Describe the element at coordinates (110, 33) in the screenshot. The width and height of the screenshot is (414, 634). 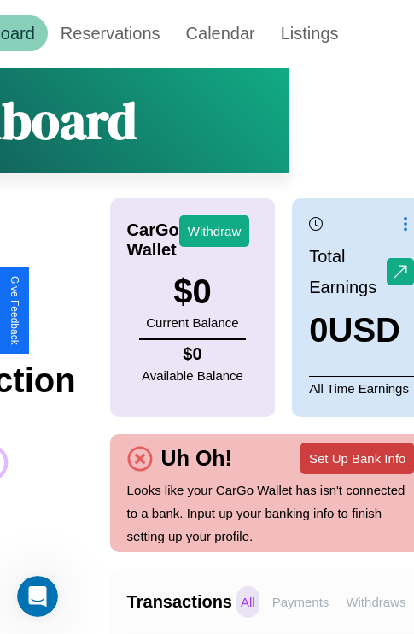
I see `a: Reservations` at that location.